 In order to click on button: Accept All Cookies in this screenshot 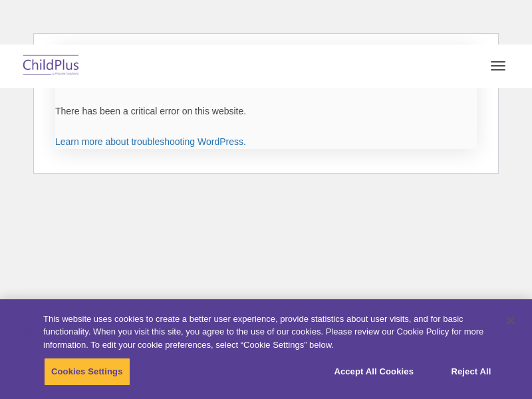, I will do `click(373, 372)`.